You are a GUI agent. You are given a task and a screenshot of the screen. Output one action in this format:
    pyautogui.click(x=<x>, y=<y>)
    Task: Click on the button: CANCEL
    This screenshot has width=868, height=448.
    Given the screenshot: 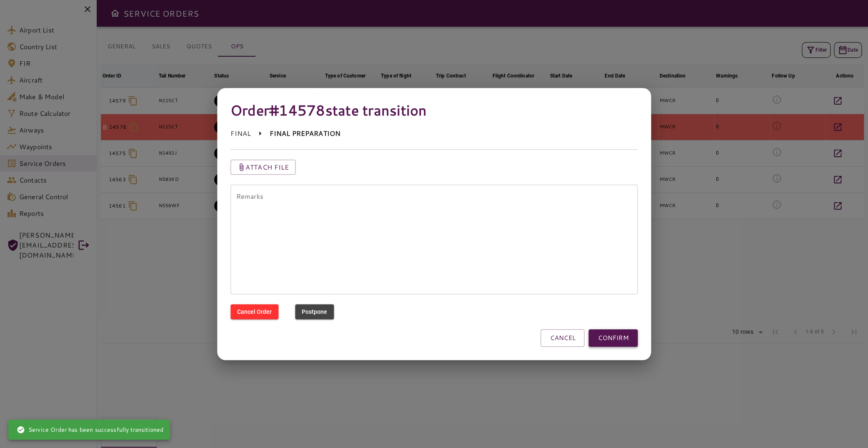 What is the action you would take?
    pyautogui.click(x=562, y=338)
    